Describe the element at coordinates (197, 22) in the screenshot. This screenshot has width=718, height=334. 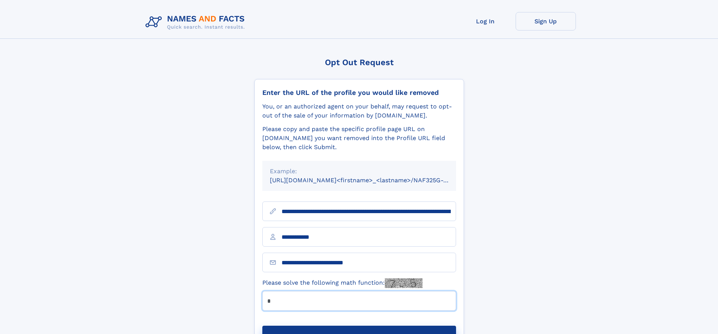
I see `img: Logo Names and Facts` at that location.